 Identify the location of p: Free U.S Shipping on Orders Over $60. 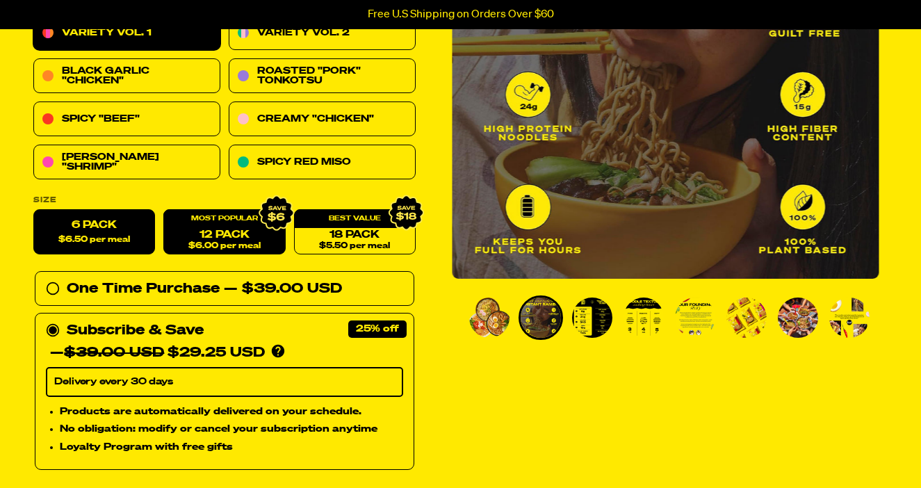
(461, 15).